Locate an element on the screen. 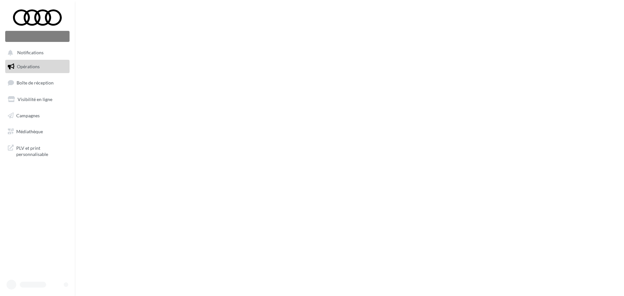 This screenshot has height=296, width=624. span: Campagnes is located at coordinates (28, 115).